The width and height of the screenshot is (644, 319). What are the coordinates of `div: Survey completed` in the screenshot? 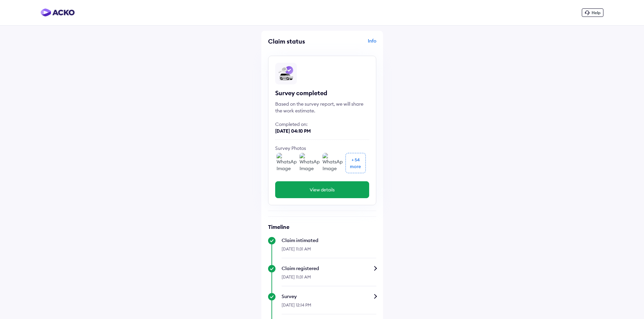 It's located at (322, 93).